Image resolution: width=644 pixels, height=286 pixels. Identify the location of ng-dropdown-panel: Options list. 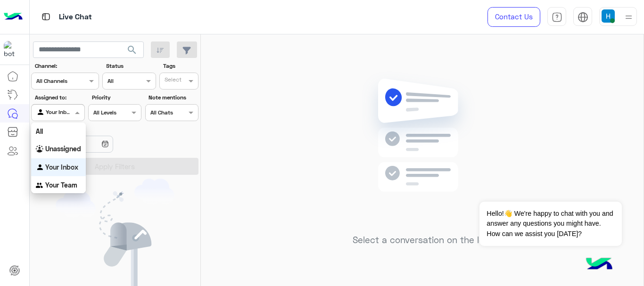
(59, 158).